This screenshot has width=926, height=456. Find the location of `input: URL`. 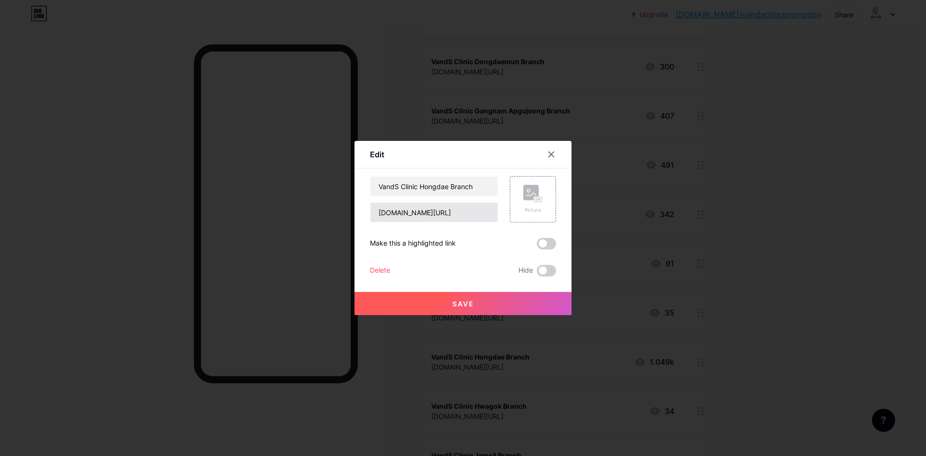

input: URL is located at coordinates (434, 212).